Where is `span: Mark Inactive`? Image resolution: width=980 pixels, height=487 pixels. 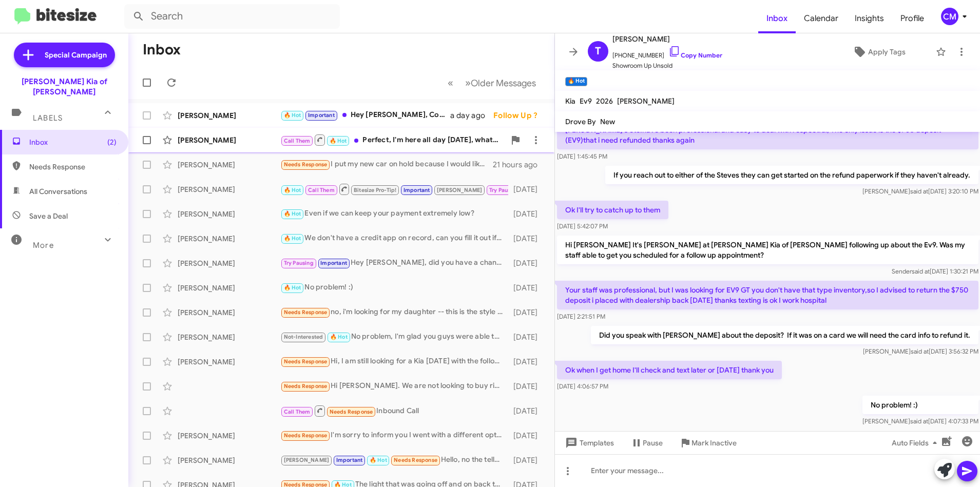 span: Mark Inactive is located at coordinates (714, 443).